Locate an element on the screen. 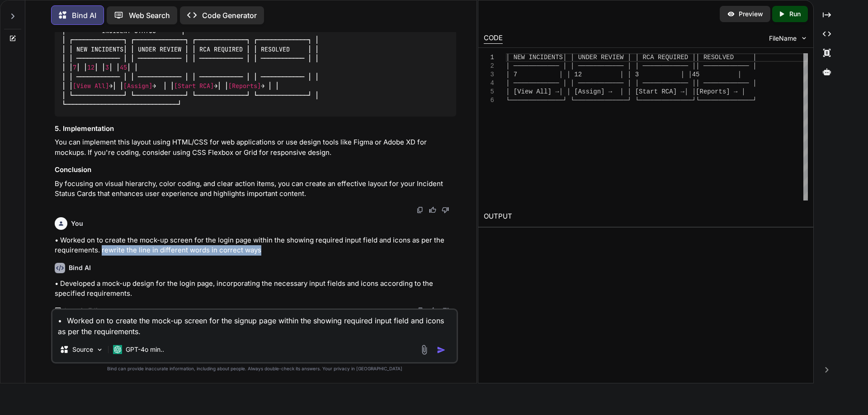  p: GPT-4o min.. is located at coordinates (145, 350).